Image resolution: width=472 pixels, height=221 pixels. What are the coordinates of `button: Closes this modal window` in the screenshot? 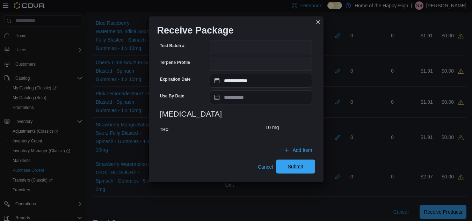 It's located at (318, 22).